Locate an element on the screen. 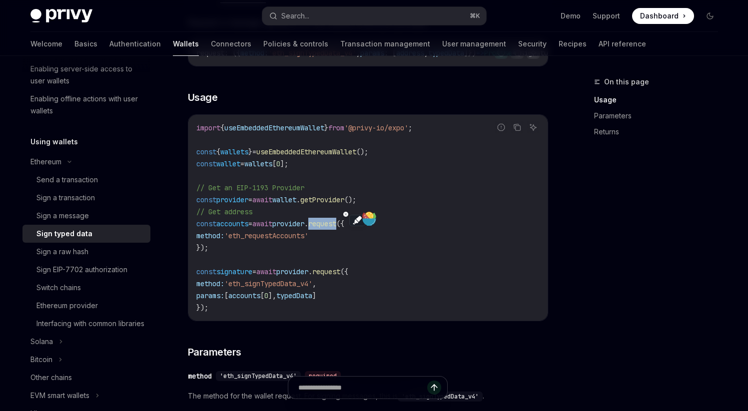  span: wallet is located at coordinates (284, 200).